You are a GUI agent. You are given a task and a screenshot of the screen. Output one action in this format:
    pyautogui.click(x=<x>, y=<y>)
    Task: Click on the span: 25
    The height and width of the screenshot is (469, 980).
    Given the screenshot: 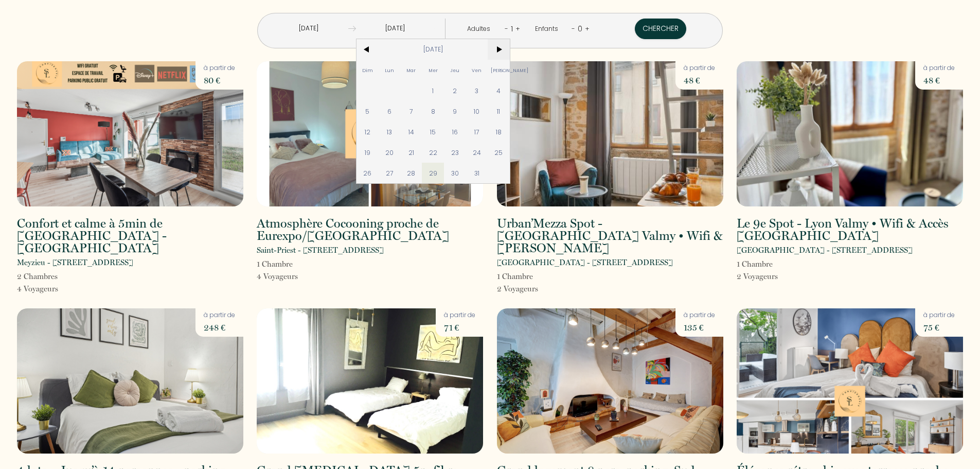 What is the action you would take?
    pyautogui.click(x=499, y=152)
    